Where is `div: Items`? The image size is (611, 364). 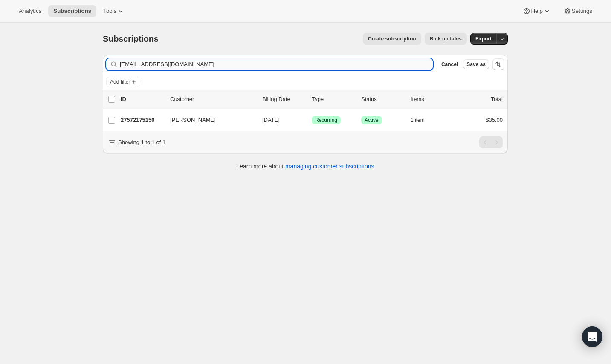 div: Items is located at coordinates (432, 99).